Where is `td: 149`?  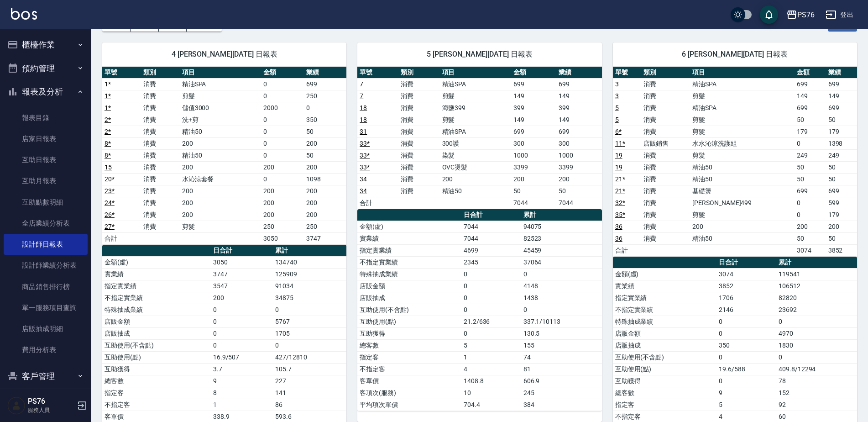
td: 149 is located at coordinates (534, 96).